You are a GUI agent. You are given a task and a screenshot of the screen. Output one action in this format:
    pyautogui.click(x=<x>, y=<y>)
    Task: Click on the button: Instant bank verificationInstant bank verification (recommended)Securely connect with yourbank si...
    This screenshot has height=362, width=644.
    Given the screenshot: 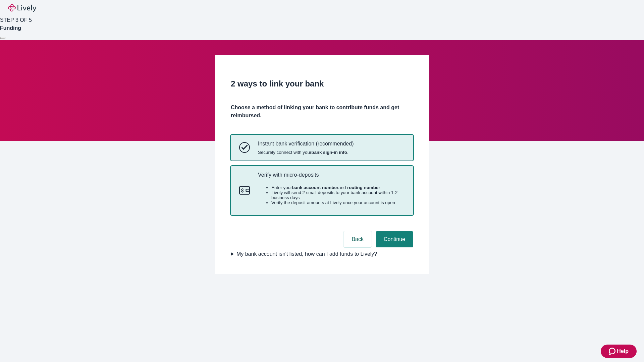 What is the action you would take?
    pyautogui.click(x=322, y=147)
    